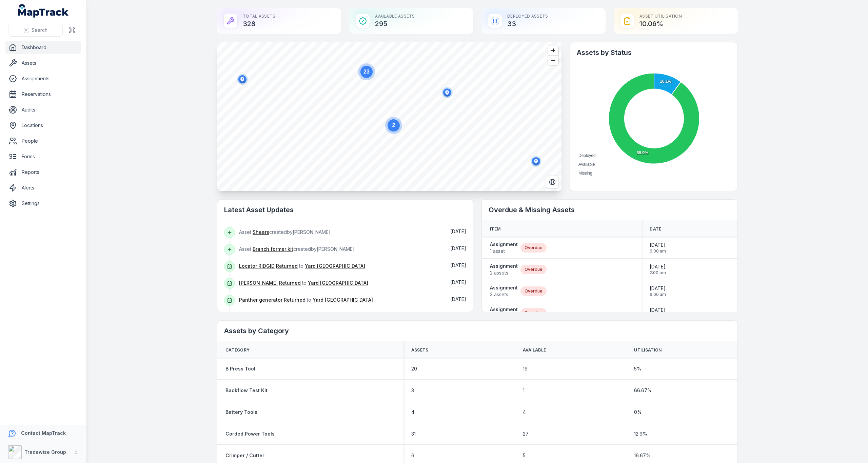 This screenshot has width=868, height=463. What do you see at coordinates (524, 390) in the screenshot?
I see `span: 1` at bounding box center [524, 390].